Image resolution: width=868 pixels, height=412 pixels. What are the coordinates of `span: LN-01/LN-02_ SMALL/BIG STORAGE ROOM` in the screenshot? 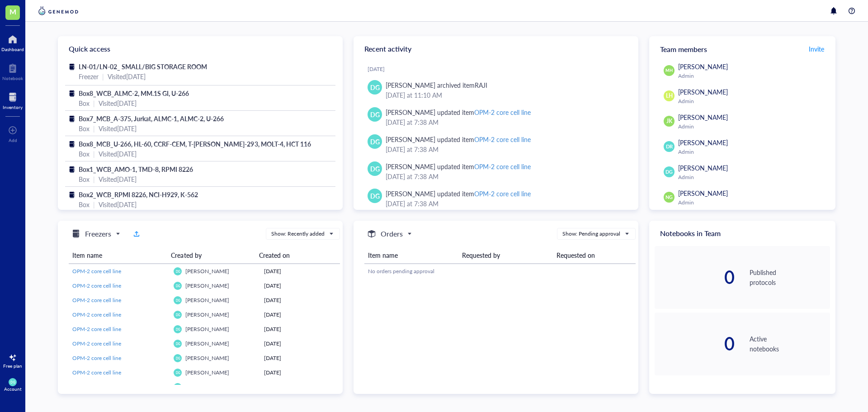 It's located at (143, 66).